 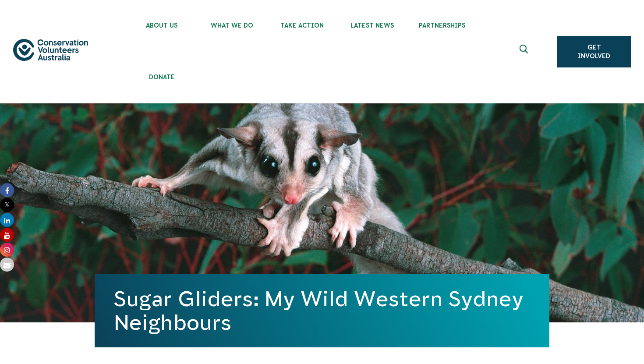 I want to click on button: Expand search box Close search box, so click(x=525, y=52).